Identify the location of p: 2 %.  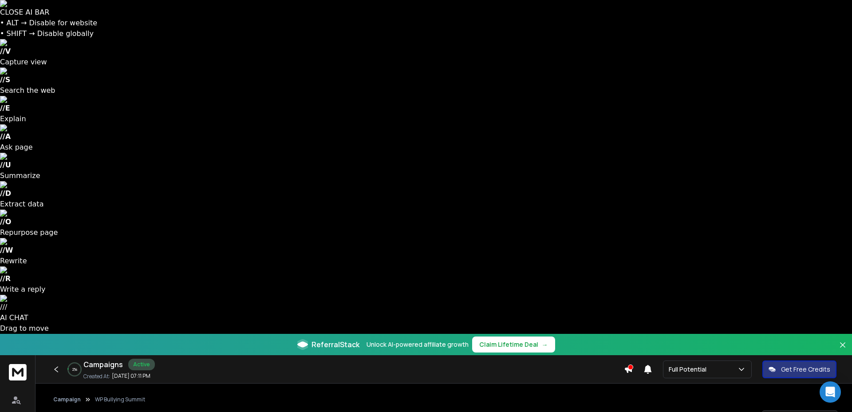
(75, 369).